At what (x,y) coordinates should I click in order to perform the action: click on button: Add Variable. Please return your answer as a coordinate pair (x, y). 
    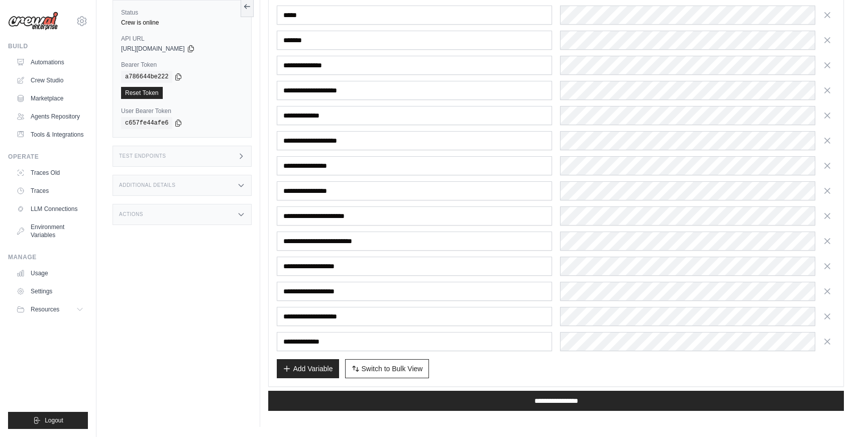
    Looking at the image, I should click on (307, 368).